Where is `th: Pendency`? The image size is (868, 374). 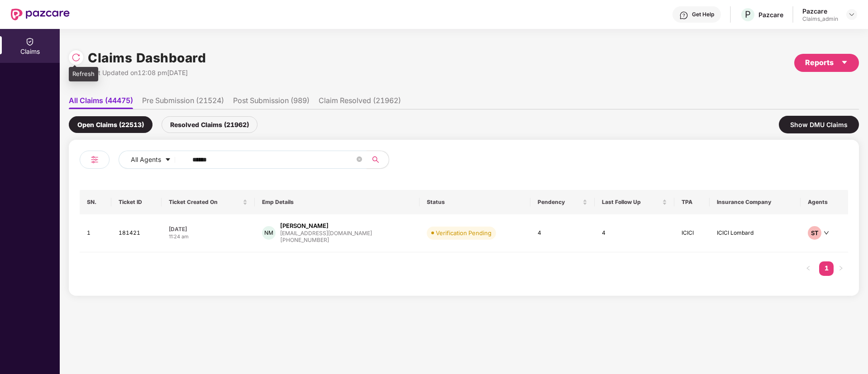 th: Pendency is located at coordinates (563, 203).